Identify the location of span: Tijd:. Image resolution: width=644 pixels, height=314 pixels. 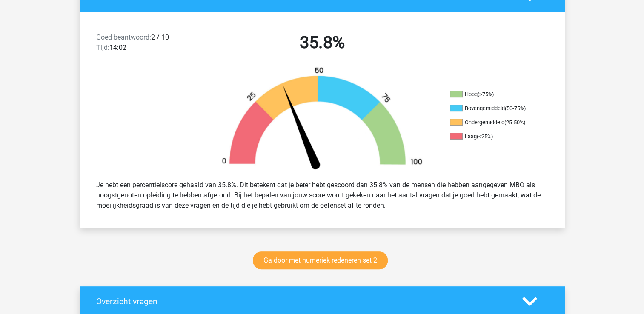
(102, 47).